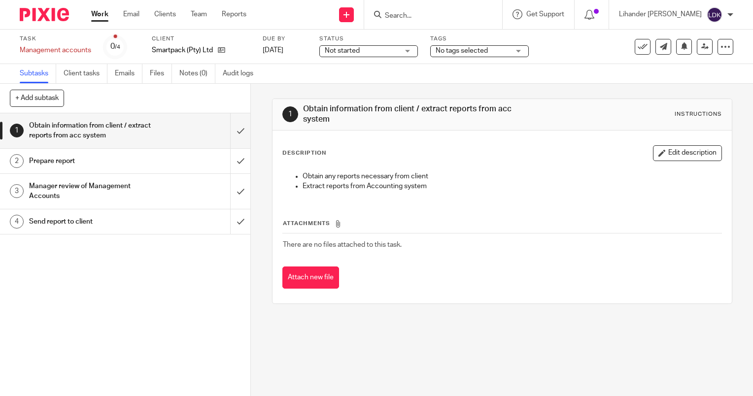  What do you see at coordinates (307, 223) in the screenshot?
I see `span: Attachments` at bounding box center [307, 223].